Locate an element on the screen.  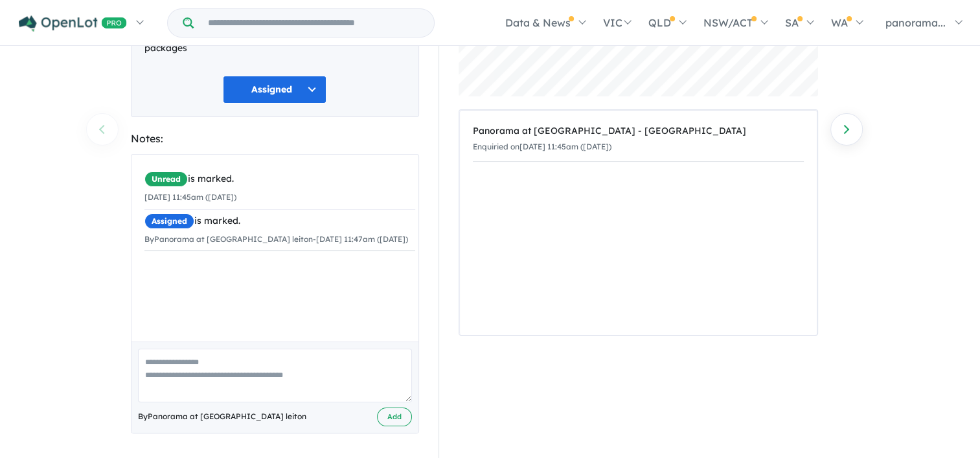
button: Assigned is located at coordinates (275, 89).